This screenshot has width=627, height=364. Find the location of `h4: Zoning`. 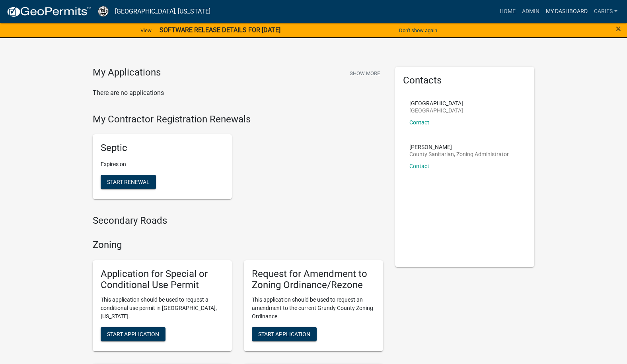

h4: Zoning is located at coordinates (238, 245).